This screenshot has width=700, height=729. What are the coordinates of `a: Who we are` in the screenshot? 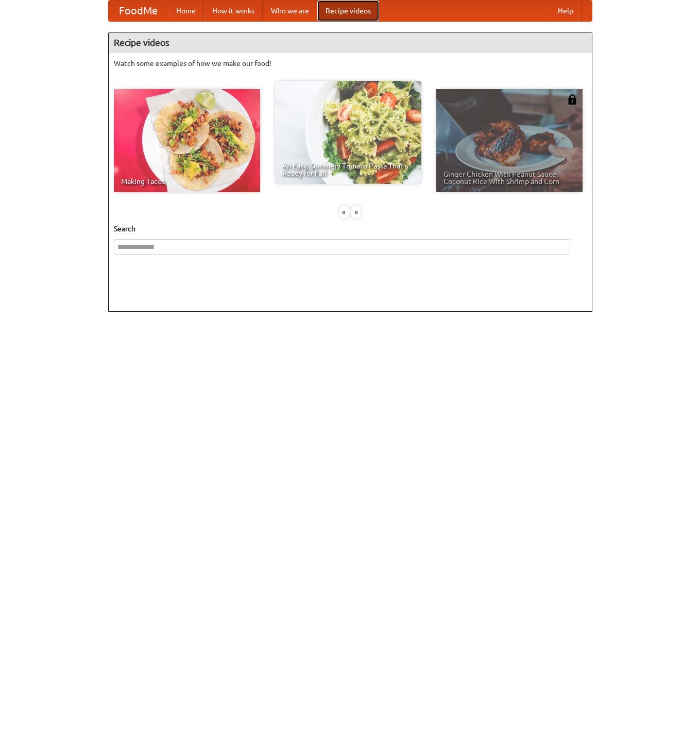 It's located at (290, 11).